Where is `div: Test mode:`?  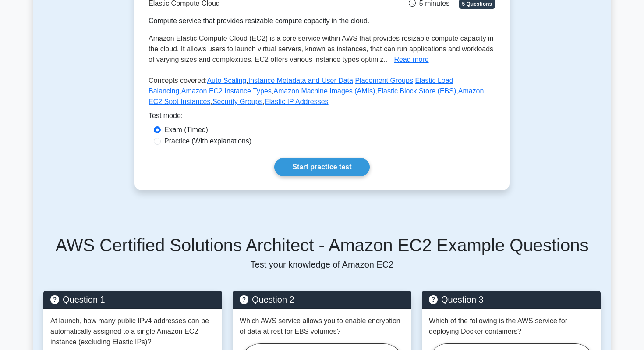
div: Test mode: is located at coordinates (322, 118).